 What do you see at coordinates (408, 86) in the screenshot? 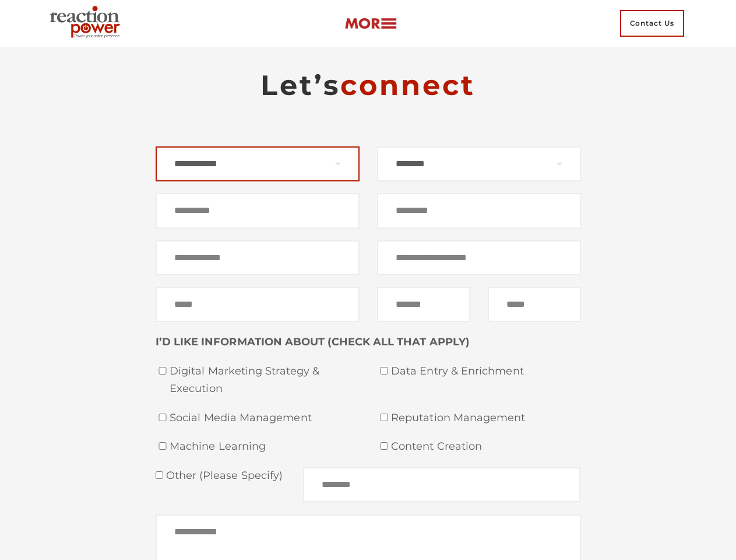
I see `span: connect` at bounding box center [408, 86].